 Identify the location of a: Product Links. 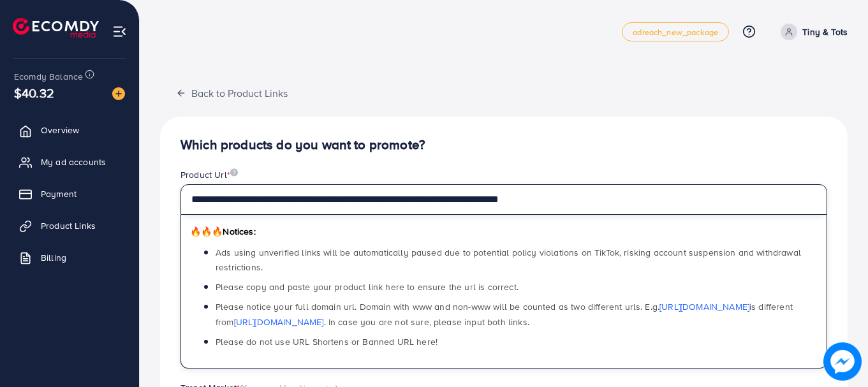
(69, 226).